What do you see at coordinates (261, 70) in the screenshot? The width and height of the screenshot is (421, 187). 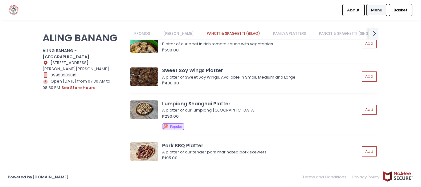 I see `div: Sweet Soy Wings Platter` at bounding box center [261, 70].